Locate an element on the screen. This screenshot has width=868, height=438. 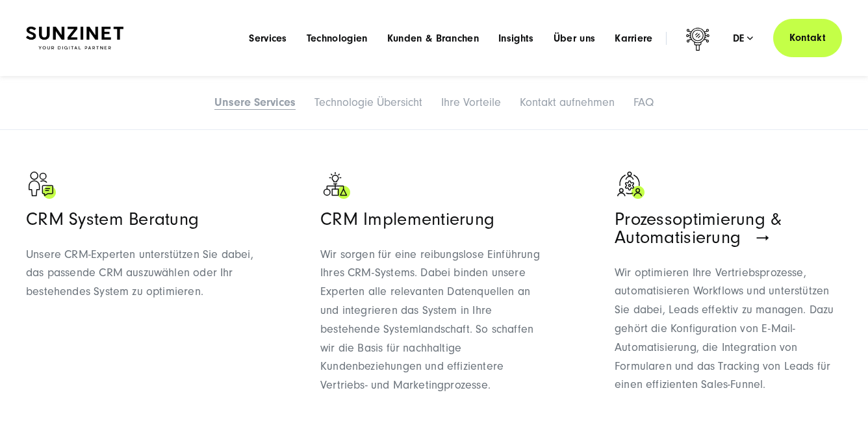
span: Insights is located at coordinates (515, 38).